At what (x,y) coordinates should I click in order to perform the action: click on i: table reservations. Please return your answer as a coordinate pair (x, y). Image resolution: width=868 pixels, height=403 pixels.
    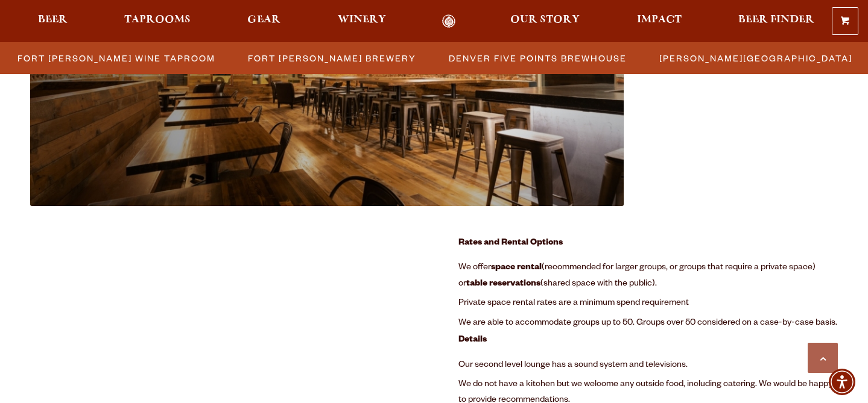
    Looking at the image, I should click on (503, 285).